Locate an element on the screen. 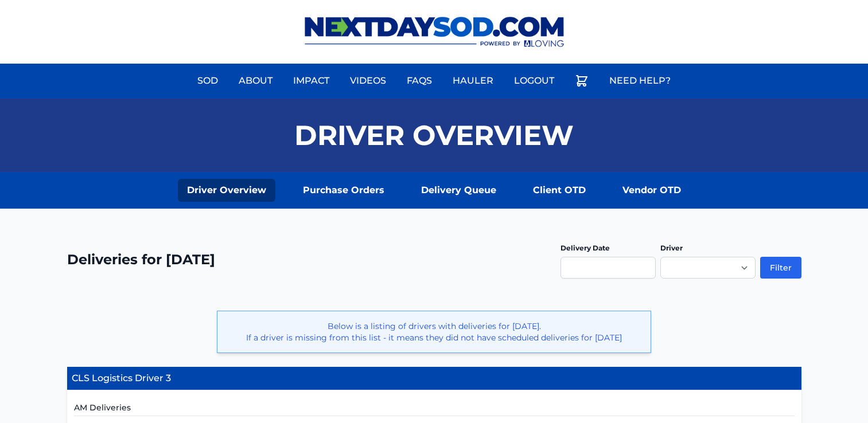 The width and height of the screenshot is (868, 423). button: Filter is located at coordinates (781, 268).